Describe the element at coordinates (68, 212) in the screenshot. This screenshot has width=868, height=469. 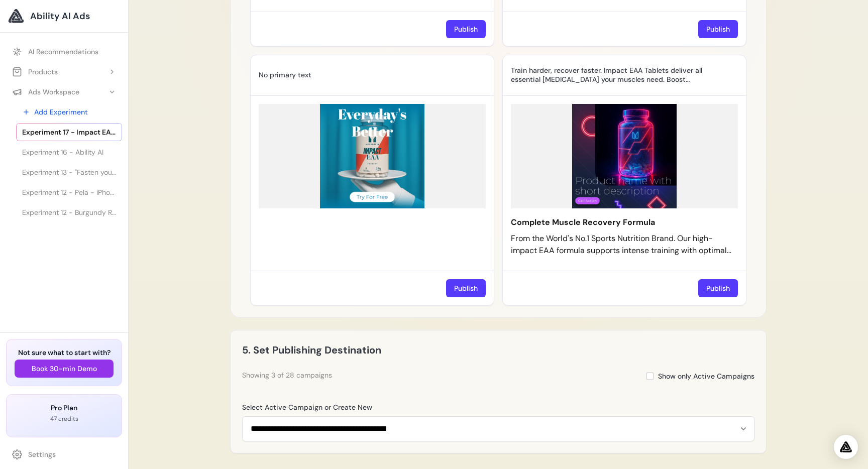
I see `span: Experiment 12 - Burgundy Red Backpack` at that location.